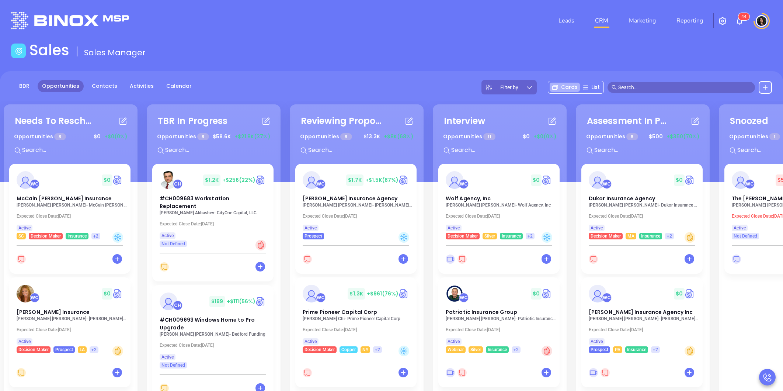 This screenshot has width=783, height=391. I want to click on p: Pattie Jones - Reed Insurance, so click(72, 318).